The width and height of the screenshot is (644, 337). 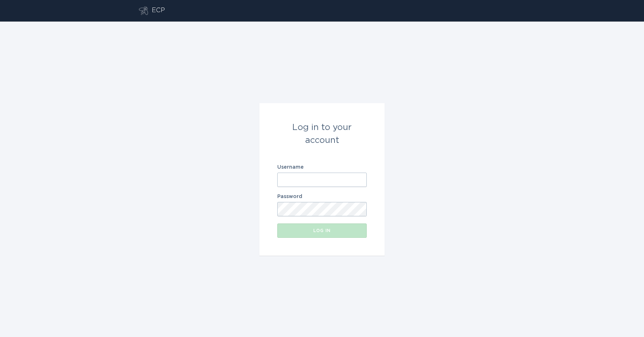 What do you see at coordinates (143, 11) in the screenshot?
I see `button: Go to dashboard` at bounding box center [143, 11].